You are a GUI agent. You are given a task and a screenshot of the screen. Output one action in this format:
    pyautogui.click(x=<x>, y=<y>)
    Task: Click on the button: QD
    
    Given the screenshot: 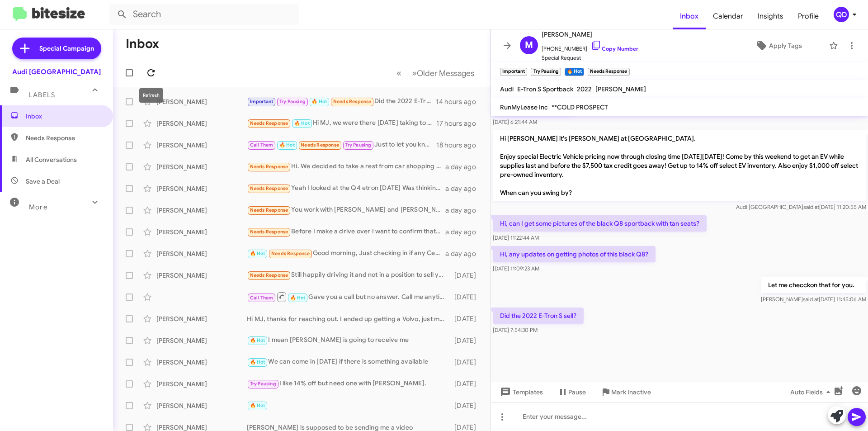 What is the action you would take?
    pyautogui.click(x=842, y=15)
    